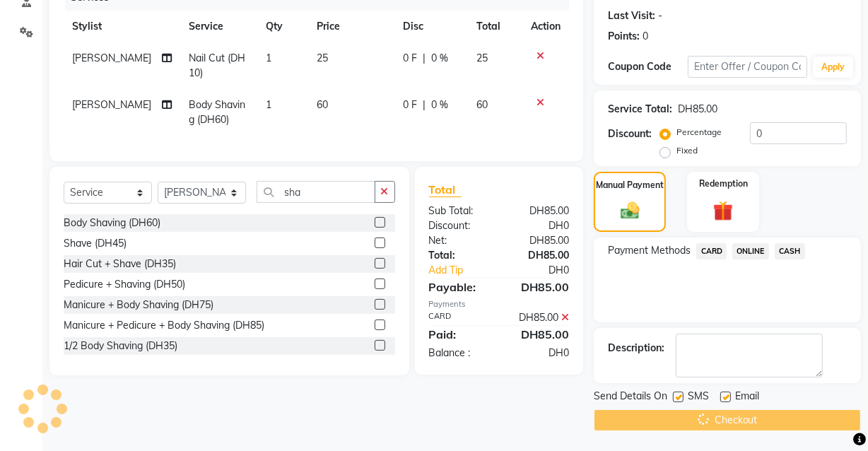 The image size is (868, 451). Describe the element at coordinates (431, 26) in the screenshot. I see `th: Disc` at that location.